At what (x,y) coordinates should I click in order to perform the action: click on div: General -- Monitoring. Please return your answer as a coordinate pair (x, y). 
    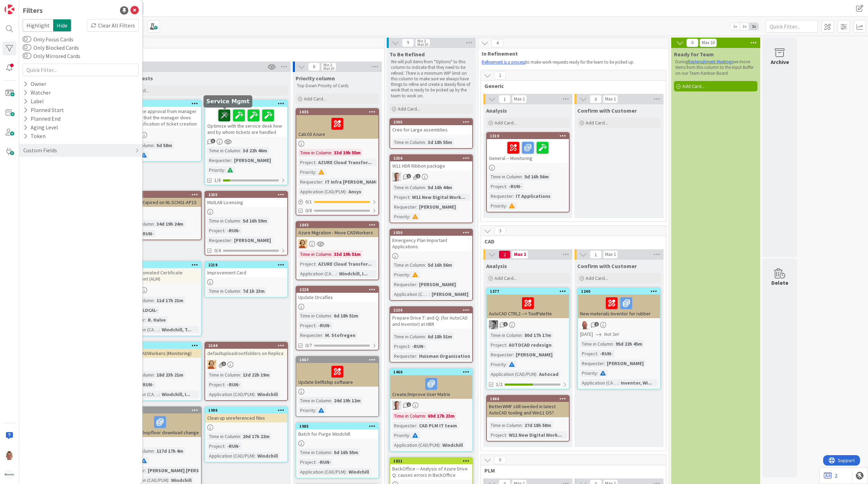
    Looking at the image, I should click on (528, 151).